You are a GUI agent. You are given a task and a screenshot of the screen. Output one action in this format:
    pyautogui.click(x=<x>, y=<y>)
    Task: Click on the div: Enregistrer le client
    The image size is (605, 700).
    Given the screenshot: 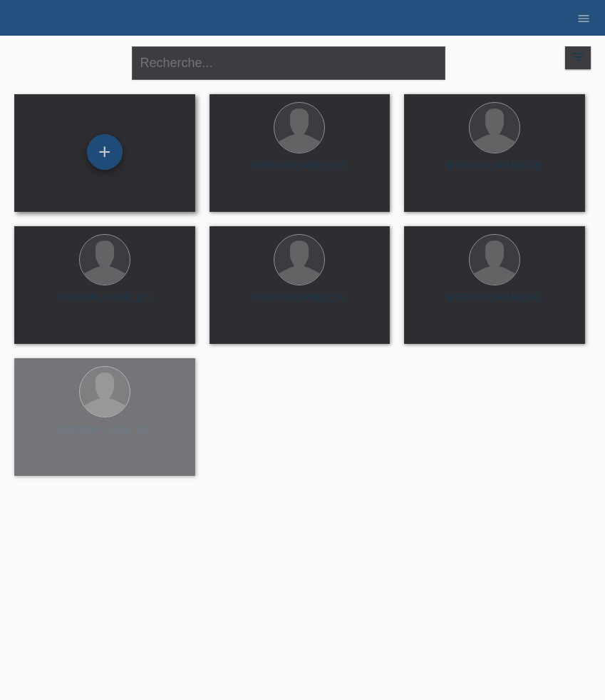 What is the action you would take?
    pyautogui.click(x=105, y=152)
    